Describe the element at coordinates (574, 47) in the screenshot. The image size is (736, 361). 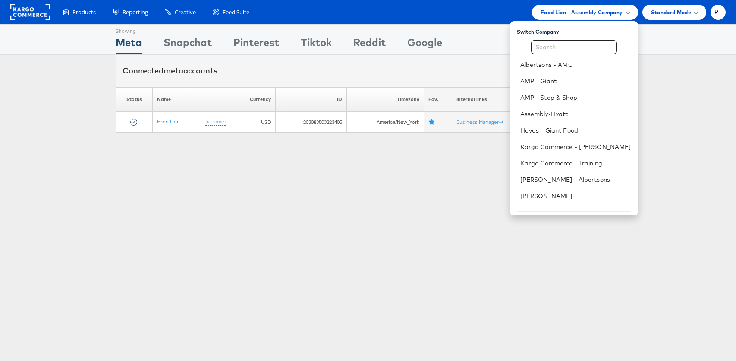
I see `input: Search` at that location.